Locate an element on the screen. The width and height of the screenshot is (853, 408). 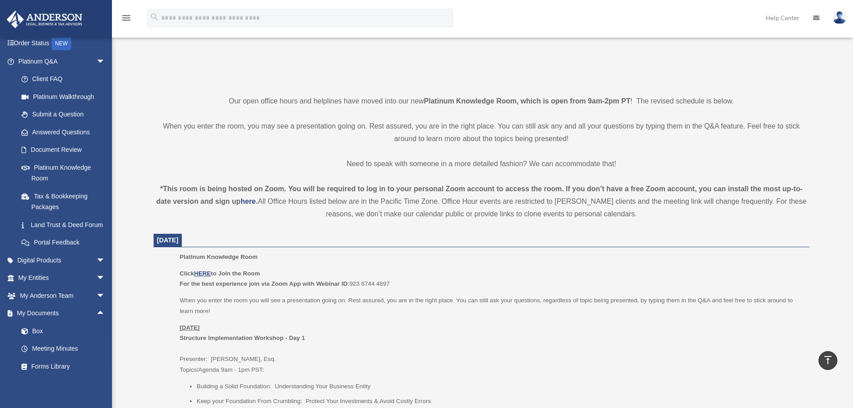
div: All Office Hours listed below are in the Pacific Time Zone. Office Hour events are restricted to ... is located at coordinates (481, 201).